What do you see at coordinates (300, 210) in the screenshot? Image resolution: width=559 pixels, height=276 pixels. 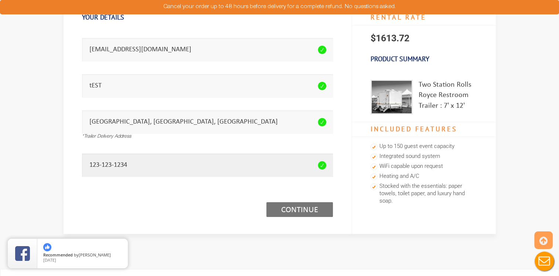 I see `a: Continue` at bounding box center [300, 210].